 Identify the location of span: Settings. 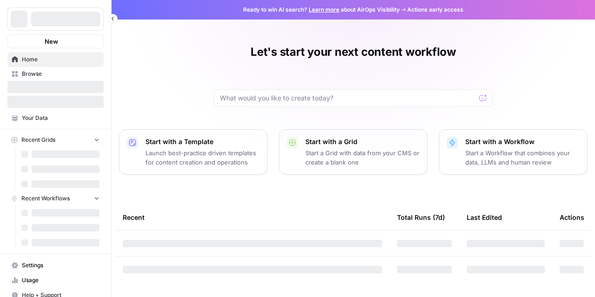
(60, 265).